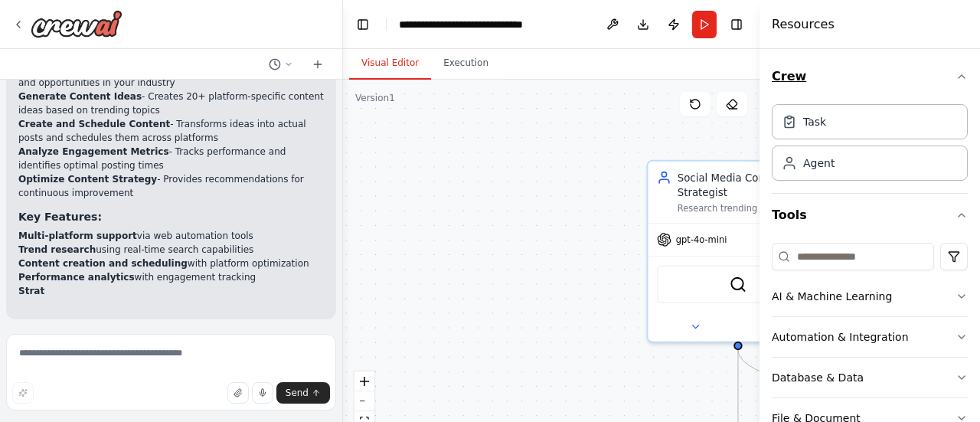 This screenshot has height=422, width=980. What do you see at coordinates (738, 251) in the screenshot?
I see `div: Social Media Content StrategistResearch trending topics in {industry} and generate engaging conte...` at bounding box center [738, 251].